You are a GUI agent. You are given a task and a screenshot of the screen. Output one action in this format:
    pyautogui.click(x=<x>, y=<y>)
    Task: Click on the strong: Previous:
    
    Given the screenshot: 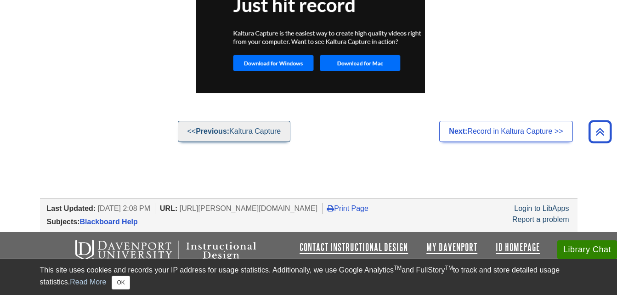 What is the action you would take?
    pyautogui.click(x=212, y=131)
    